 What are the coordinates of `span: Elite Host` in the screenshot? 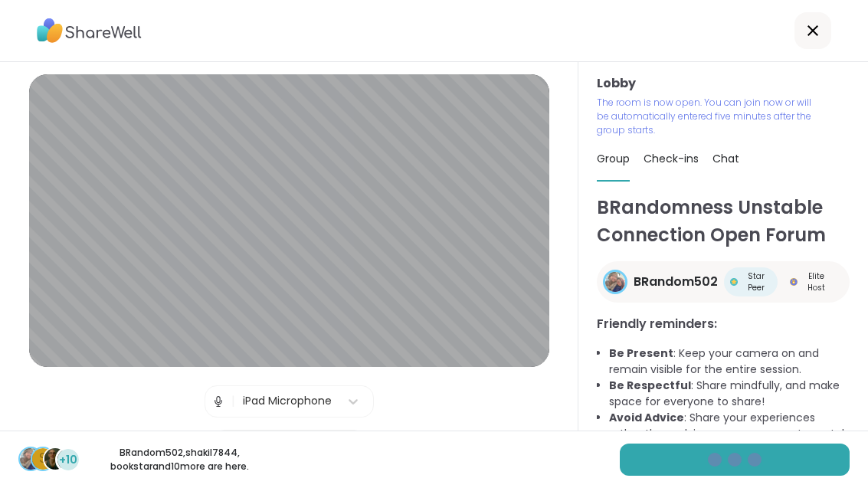 It's located at (816, 281).